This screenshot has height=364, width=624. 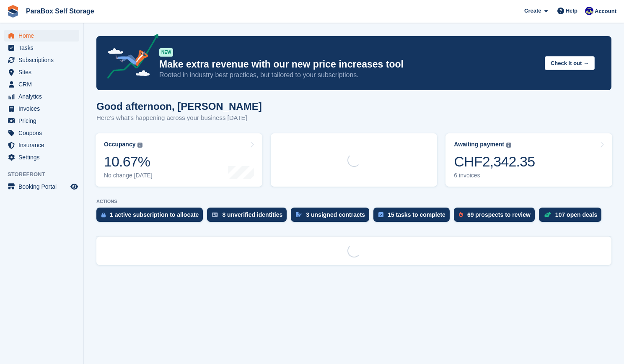 I want to click on img: active_subscription_to_allocate_icon-d502201f5373d7db506a760aba3b589e785aa758c864c3986d89f69b8ff3..., so click(x=103, y=214).